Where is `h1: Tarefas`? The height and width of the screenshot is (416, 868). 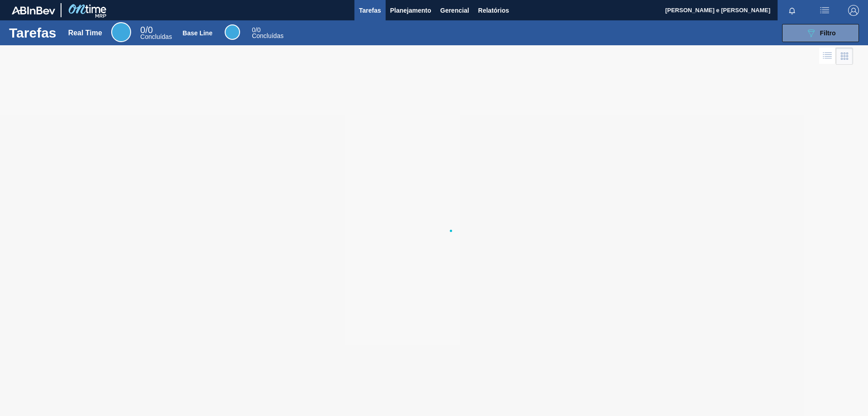 h1: Tarefas is located at coordinates (32, 32).